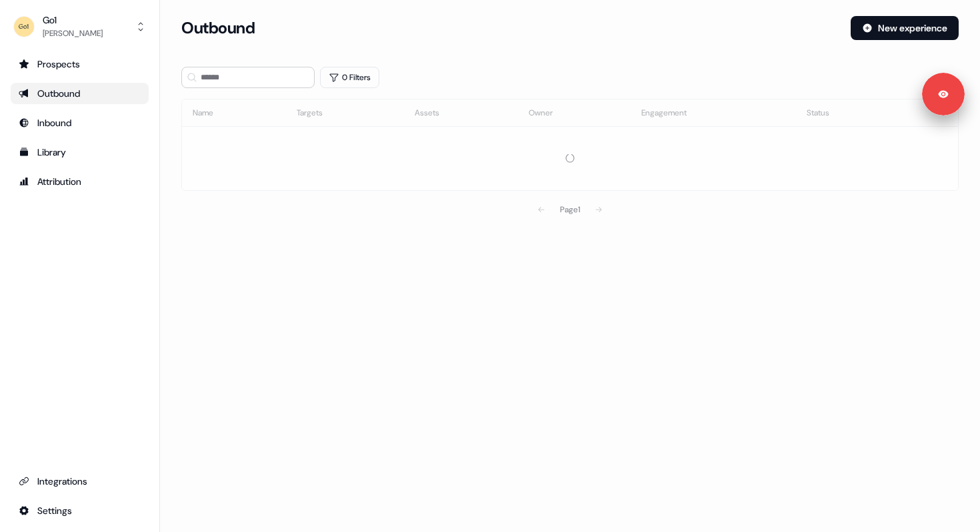 The width and height of the screenshot is (980, 532). Describe the element at coordinates (79, 152) in the screenshot. I see `div: Library` at that location.